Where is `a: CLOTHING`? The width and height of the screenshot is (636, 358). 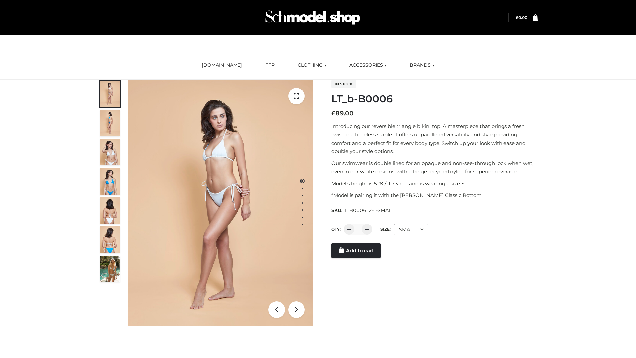 a: CLOTHING is located at coordinates (312, 65).